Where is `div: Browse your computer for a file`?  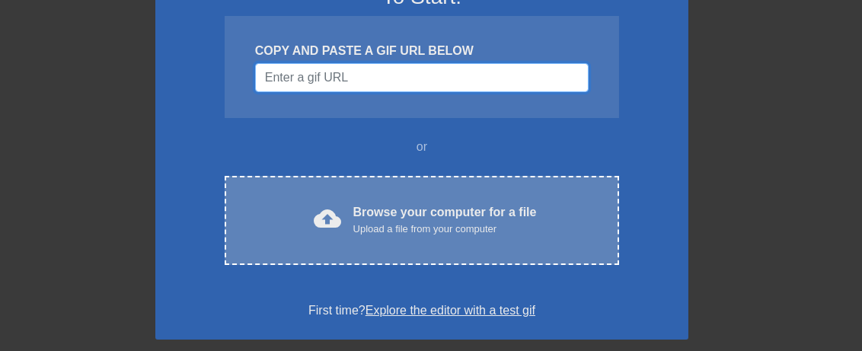
div: Browse your computer for a file is located at coordinates (445, 220).